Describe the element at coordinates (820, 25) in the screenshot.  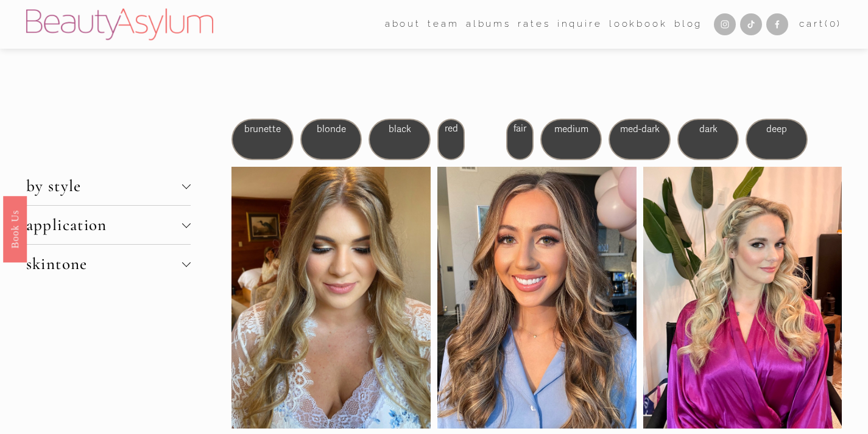
I see `a: 0 items in cart` at that location.